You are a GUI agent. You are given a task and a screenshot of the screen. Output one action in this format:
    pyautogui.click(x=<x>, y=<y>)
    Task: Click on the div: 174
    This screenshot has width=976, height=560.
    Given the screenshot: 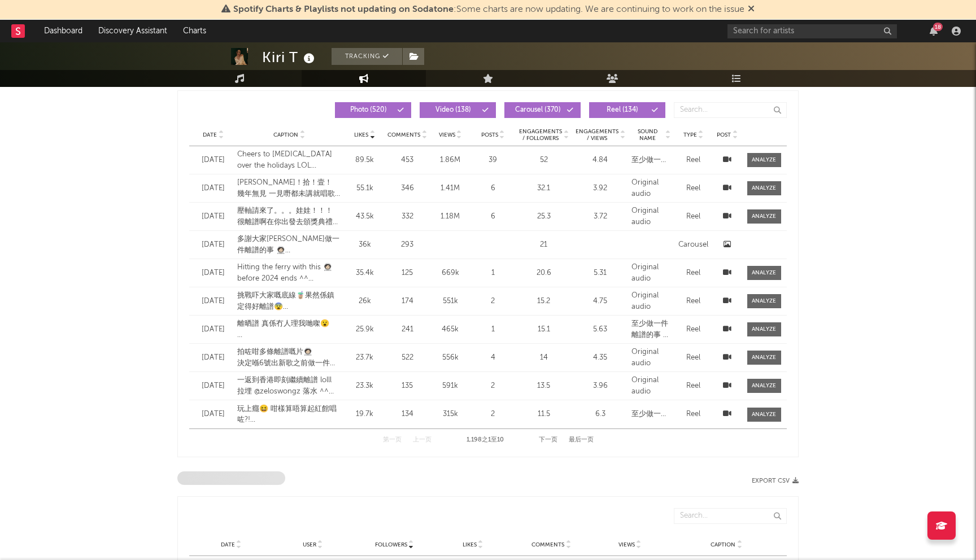 What is the action you would take?
    pyautogui.click(x=407, y=301)
    